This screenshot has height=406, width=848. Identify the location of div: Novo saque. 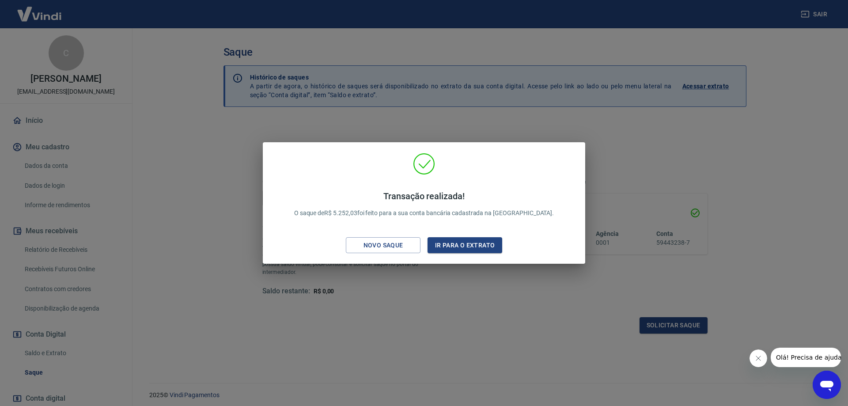
(383, 245).